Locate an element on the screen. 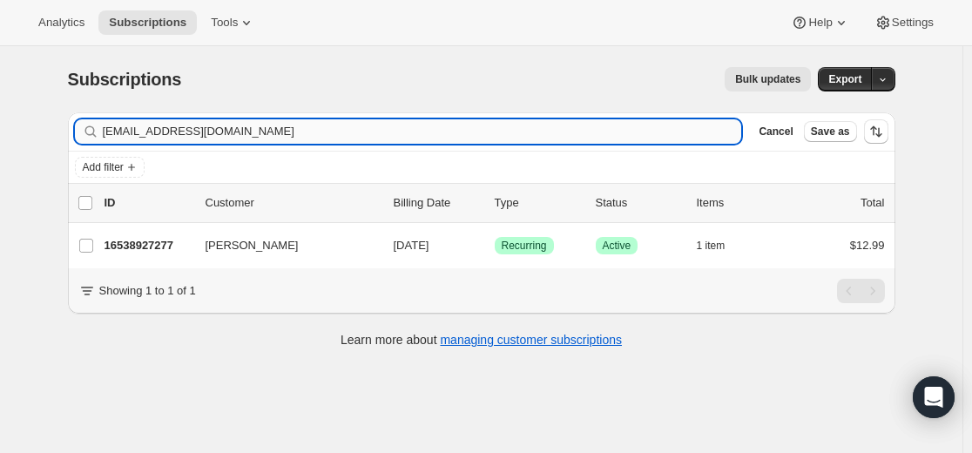 This screenshot has height=453, width=972. button: Help is located at coordinates (819, 23).